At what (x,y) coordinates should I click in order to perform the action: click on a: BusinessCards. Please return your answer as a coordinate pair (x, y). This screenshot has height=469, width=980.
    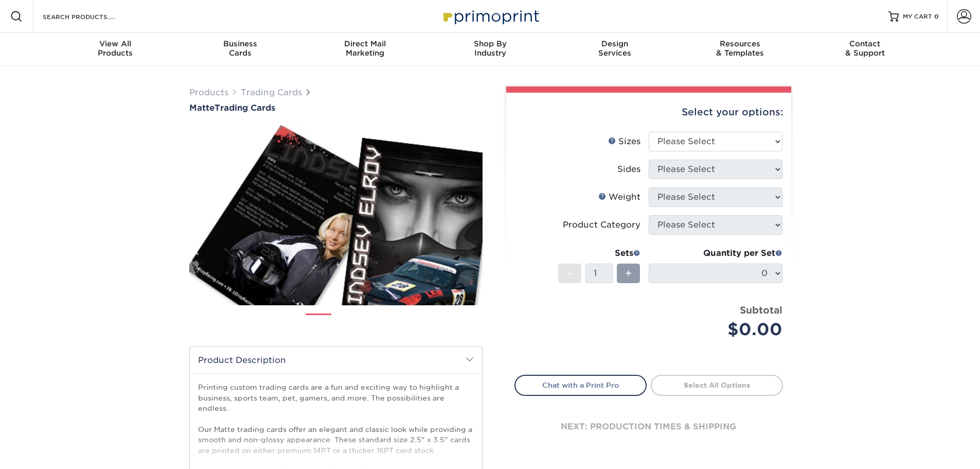
    Looking at the image, I should click on (240, 49).